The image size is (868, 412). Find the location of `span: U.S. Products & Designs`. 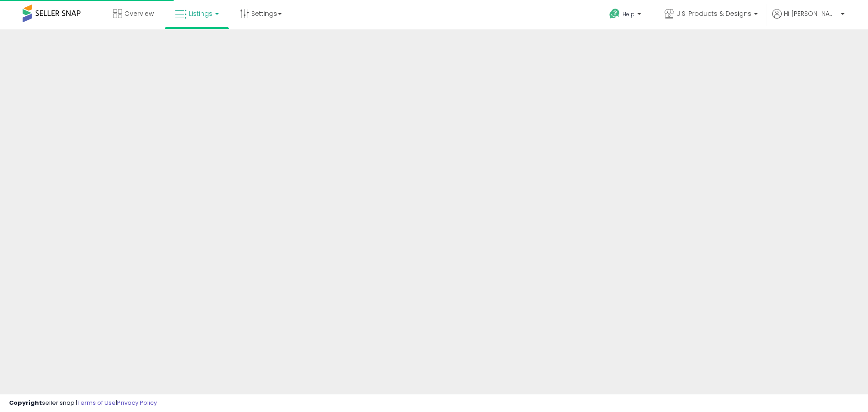

span: U.S. Products & Designs is located at coordinates (714, 13).